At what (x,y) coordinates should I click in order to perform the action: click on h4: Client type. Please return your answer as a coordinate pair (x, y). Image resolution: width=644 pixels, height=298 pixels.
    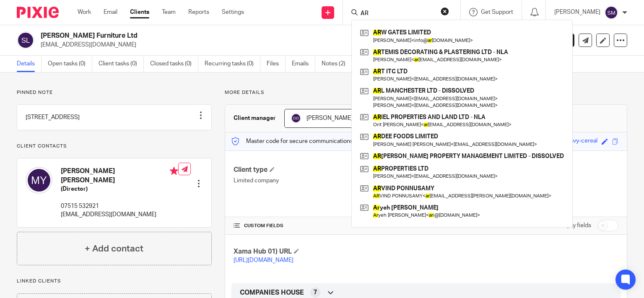
    Looking at the image, I should click on (330, 170).